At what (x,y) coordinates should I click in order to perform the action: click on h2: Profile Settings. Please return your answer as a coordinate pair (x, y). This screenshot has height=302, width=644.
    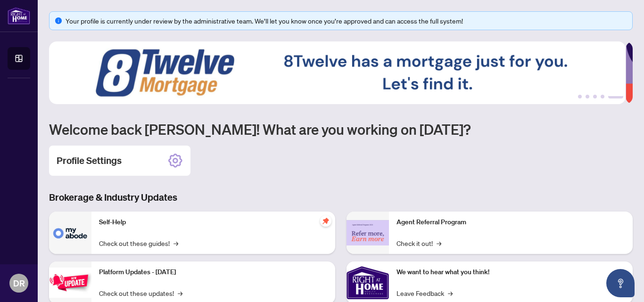
    Looking at the image, I should click on (89, 161).